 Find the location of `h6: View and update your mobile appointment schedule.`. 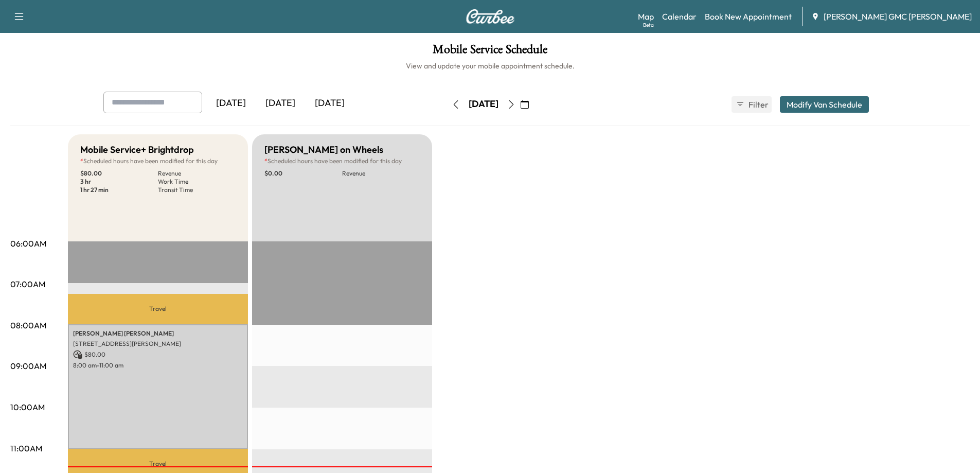

h6: View and update your mobile appointment schedule. is located at coordinates (490, 66).